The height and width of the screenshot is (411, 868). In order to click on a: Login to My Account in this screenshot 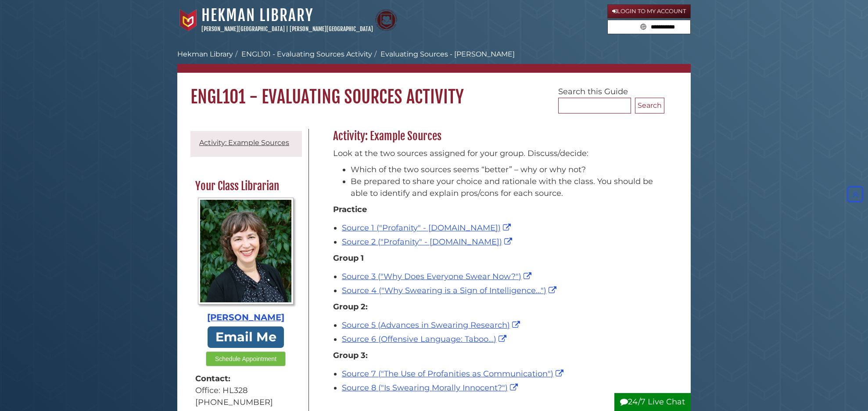, I will do `click(649, 11)`.